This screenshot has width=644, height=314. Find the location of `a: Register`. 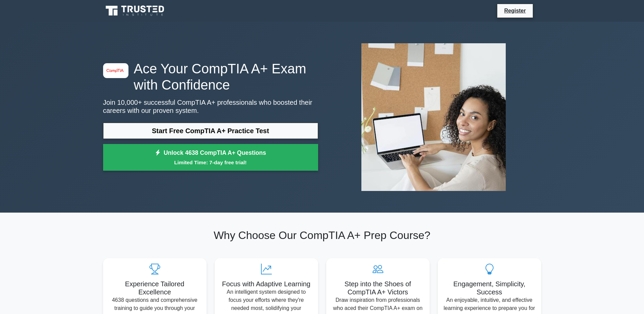

a: Register is located at coordinates (515, 11).